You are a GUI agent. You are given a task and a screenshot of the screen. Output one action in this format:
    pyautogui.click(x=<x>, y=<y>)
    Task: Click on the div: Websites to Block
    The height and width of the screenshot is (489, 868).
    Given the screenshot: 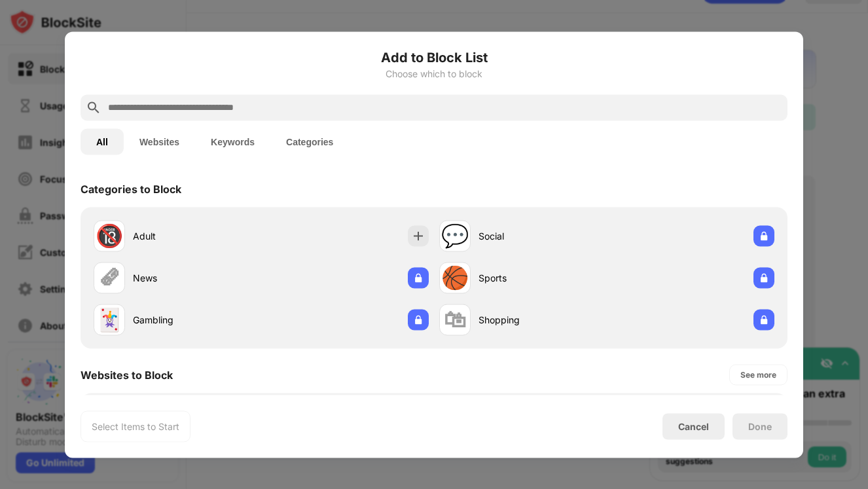 What is the action you would take?
    pyautogui.click(x=127, y=374)
    